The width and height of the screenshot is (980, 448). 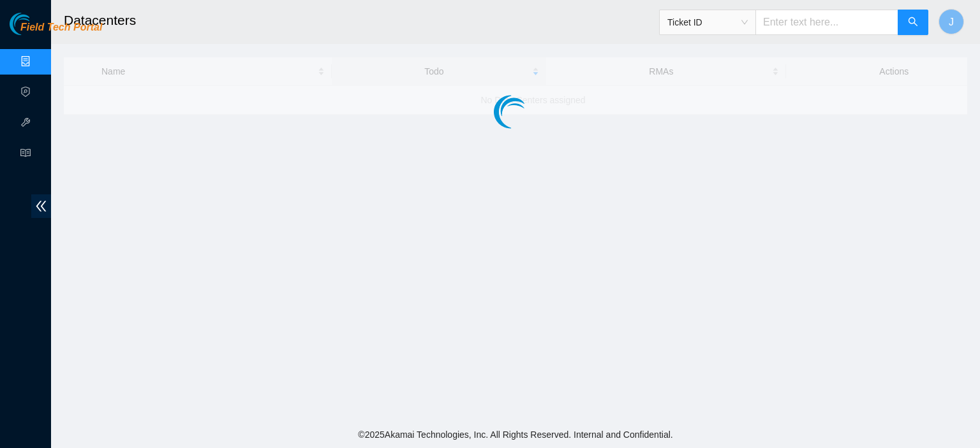 What do you see at coordinates (25, 155) in the screenshot?
I see `span: read` at bounding box center [25, 155].